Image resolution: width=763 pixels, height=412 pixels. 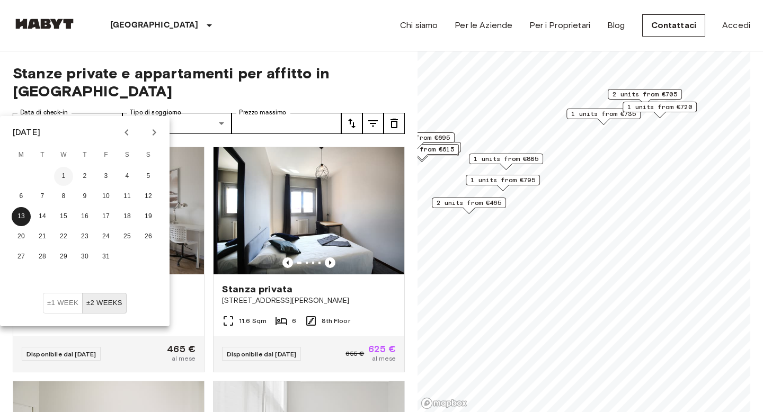 I want to click on button: 17, so click(x=106, y=217).